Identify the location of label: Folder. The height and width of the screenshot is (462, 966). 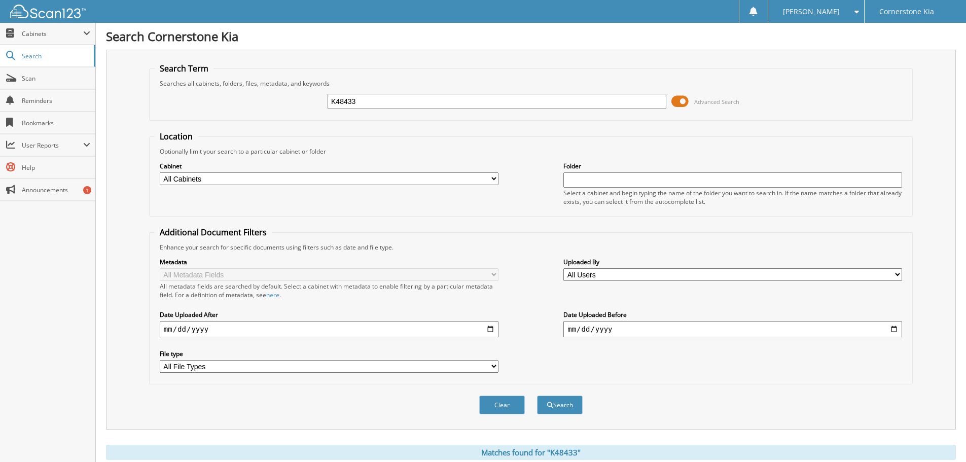
(732, 166).